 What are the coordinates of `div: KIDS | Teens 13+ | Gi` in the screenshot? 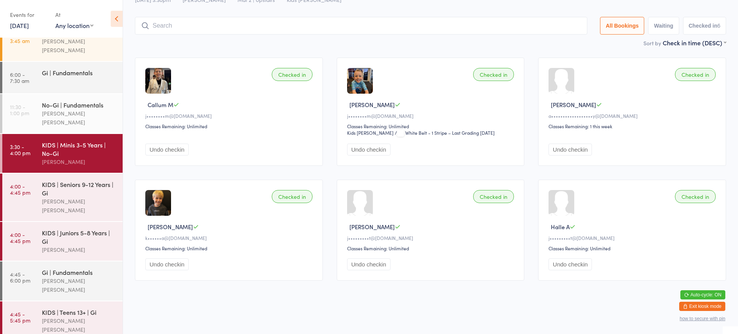 It's located at (79, 312).